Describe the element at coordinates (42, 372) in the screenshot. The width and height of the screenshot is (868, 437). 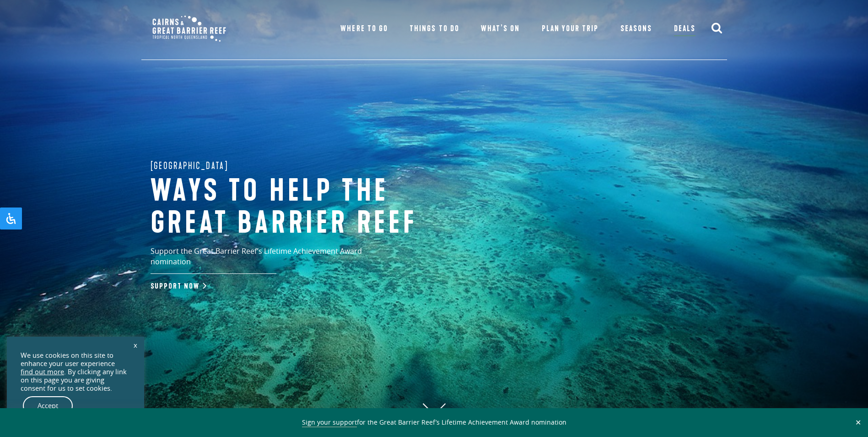
I see `a: find out more` at that location.